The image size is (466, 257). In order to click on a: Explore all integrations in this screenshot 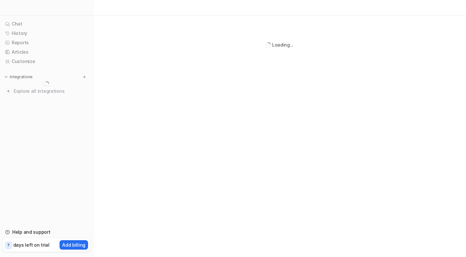, I will do `click(46, 91)`.